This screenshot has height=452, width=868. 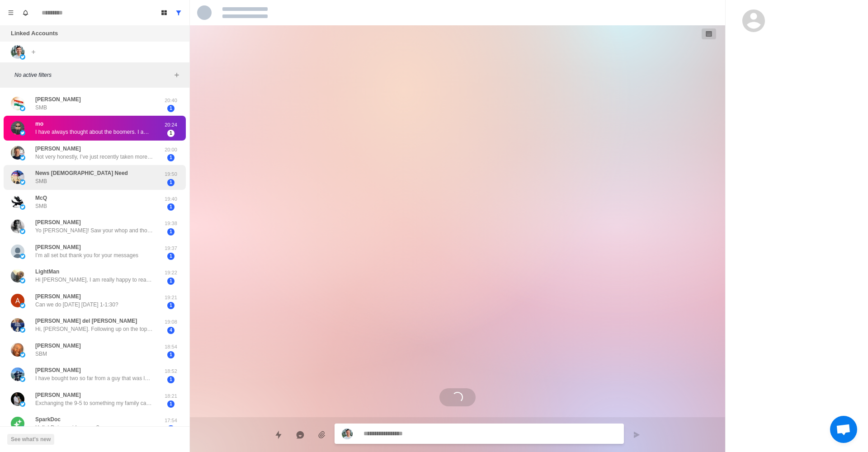 I want to click on p: 19:50, so click(x=171, y=174).